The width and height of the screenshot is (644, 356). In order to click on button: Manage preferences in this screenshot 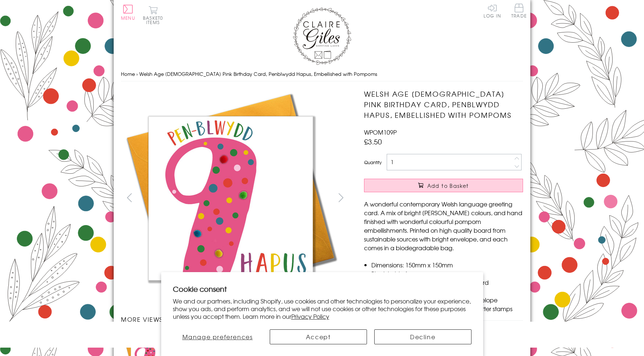, I will do `click(217, 337)`.